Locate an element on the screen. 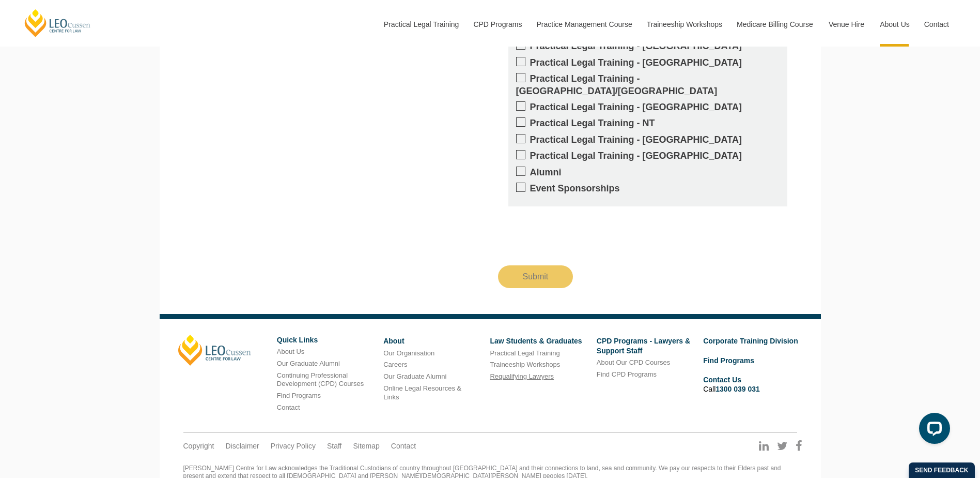 The image size is (980, 478). button: Open LiveChat chat widget is located at coordinates (24, 20).